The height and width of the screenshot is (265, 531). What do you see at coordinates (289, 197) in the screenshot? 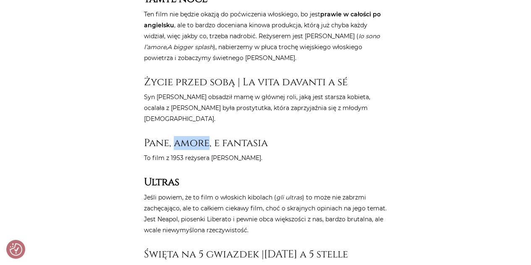
I see `em: gli ultras` at bounding box center [289, 197].